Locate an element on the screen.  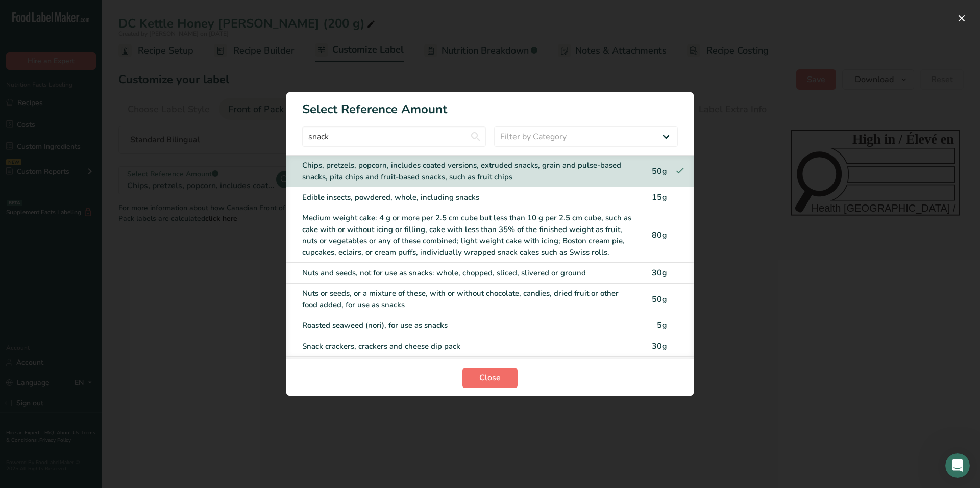
div: Edible insects, powdered, whole, including snacks is located at coordinates (469, 197).